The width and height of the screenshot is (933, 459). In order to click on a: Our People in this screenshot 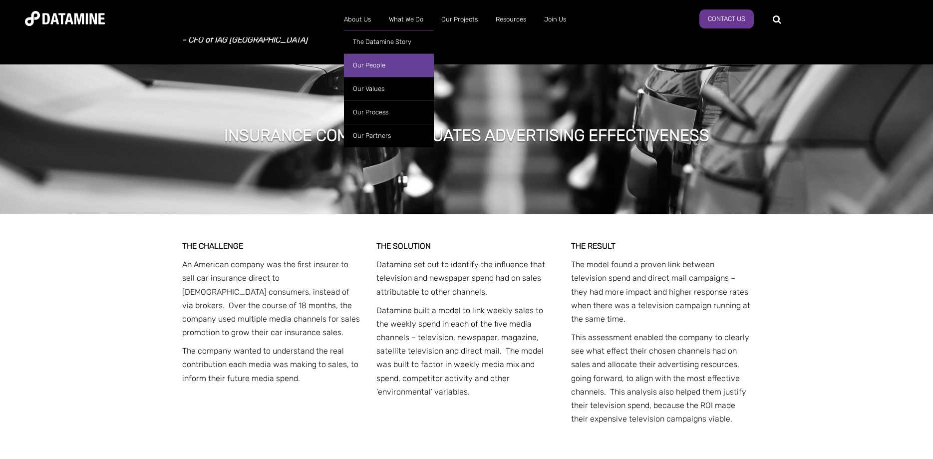, I will do `click(389, 65)`.